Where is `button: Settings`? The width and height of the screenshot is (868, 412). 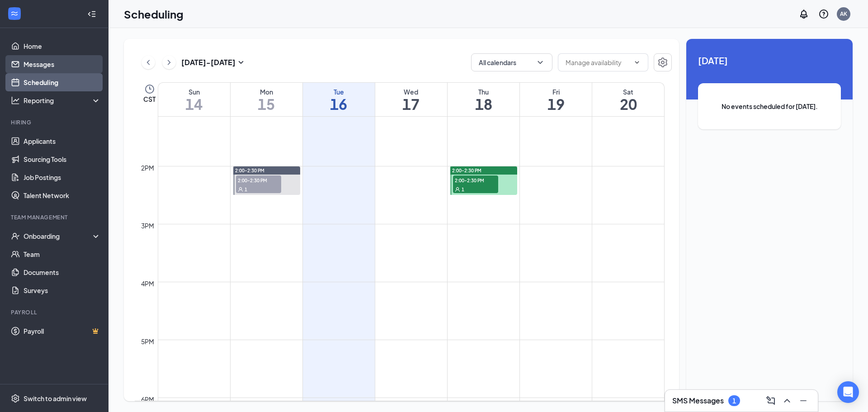 button: Settings is located at coordinates (663, 62).